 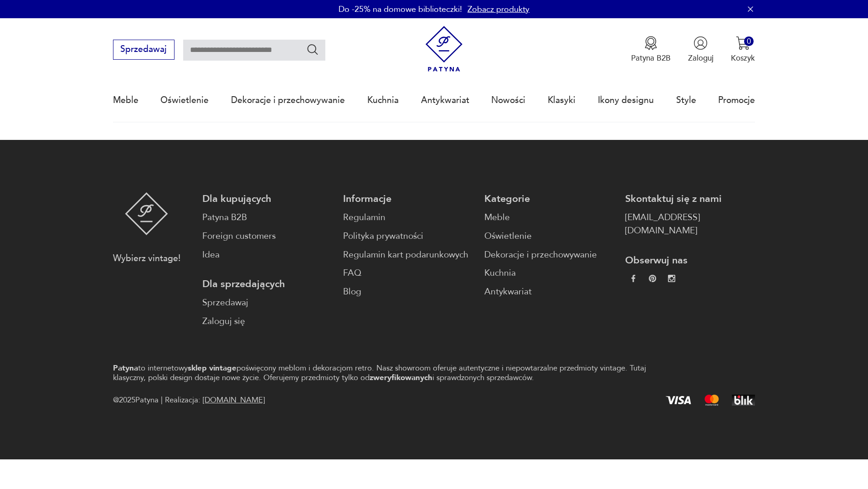 What do you see at coordinates (743, 400) in the screenshot?
I see `img: BLIK` at bounding box center [743, 400].